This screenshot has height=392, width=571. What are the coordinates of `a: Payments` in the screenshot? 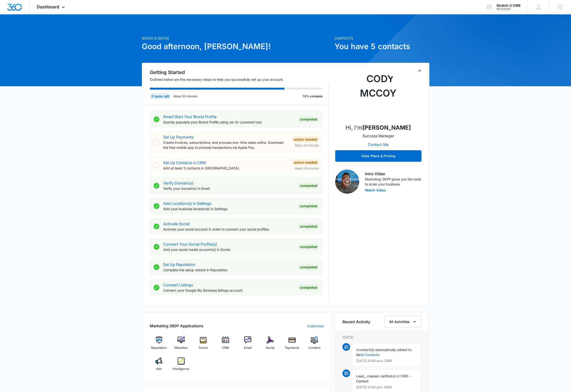 It's located at (292, 345).